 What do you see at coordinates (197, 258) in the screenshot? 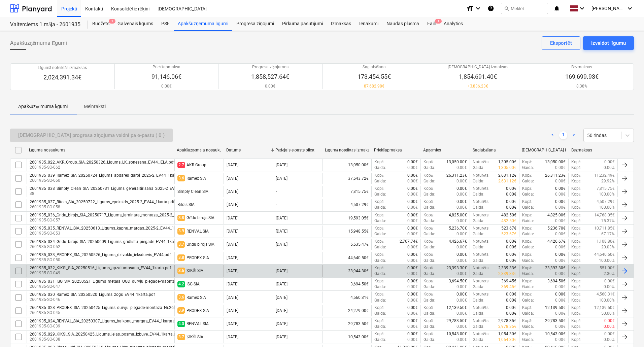
I see `div: PRODEX SIA` at bounding box center [197, 258].